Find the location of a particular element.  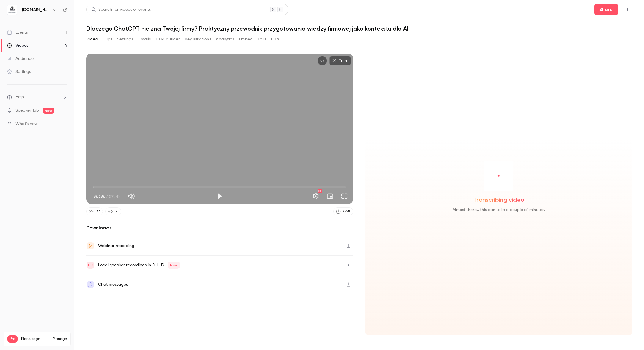

a: SpeakerHub is located at coordinates (27, 110).